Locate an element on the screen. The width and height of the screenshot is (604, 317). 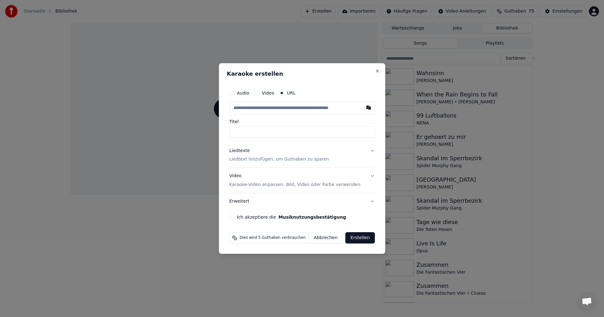
button: Erweitert is located at coordinates (302, 202).